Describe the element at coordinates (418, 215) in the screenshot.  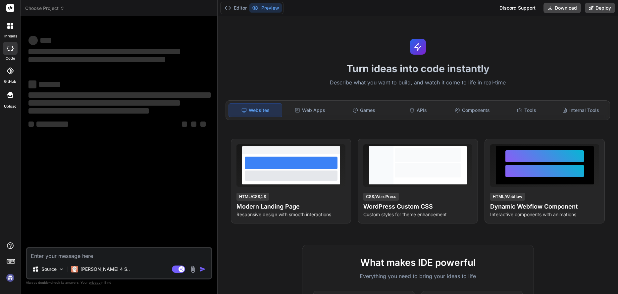
I see `p: Custom styles for theme enhancement` at that location.